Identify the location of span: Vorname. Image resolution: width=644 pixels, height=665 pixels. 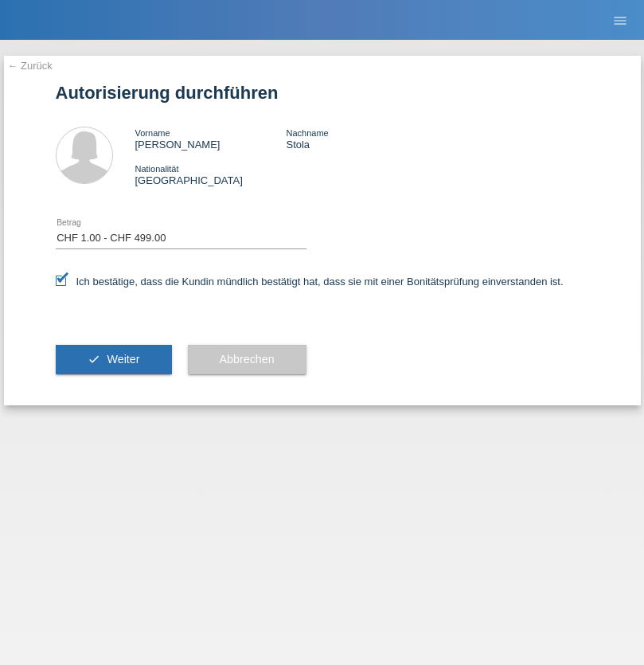
(153, 133).